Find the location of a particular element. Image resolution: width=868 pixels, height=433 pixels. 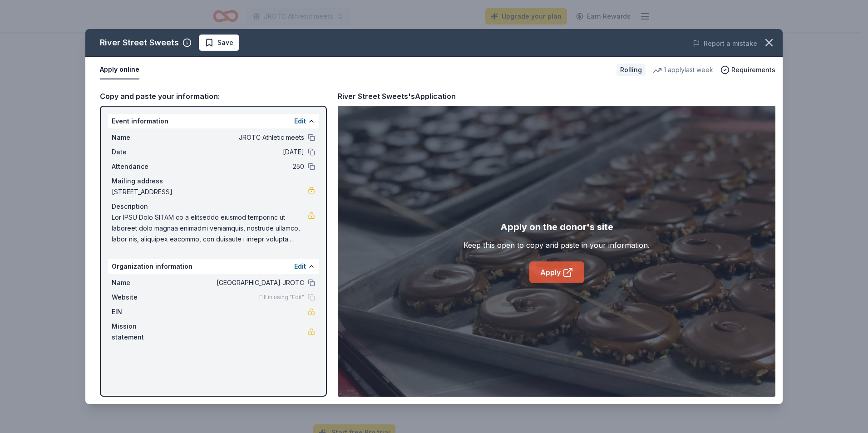

span: Attendance is located at coordinates (142, 166).